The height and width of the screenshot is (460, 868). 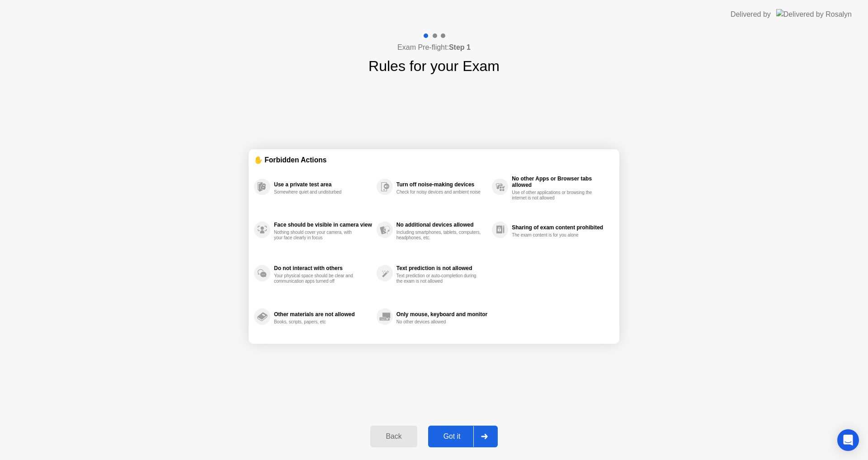 What do you see at coordinates (323, 225) in the screenshot?
I see `div: Face should be visible in camera view` at bounding box center [323, 225].